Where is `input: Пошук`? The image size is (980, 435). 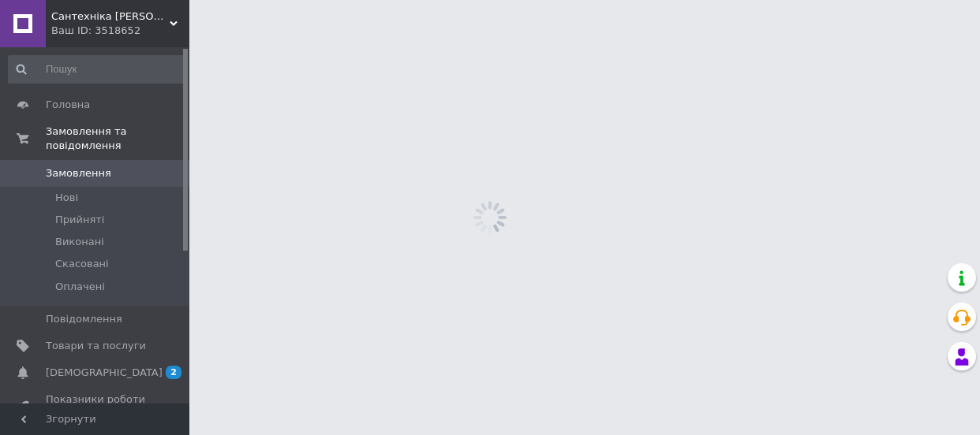
input: Пошук is located at coordinates (97, 69).